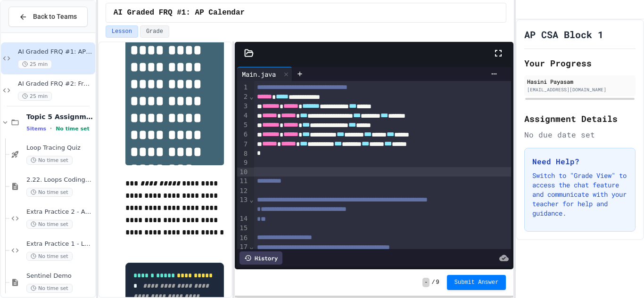  Describe the element at coordinates (242, 97) in the screenshot. I see `div: 2` at that location.